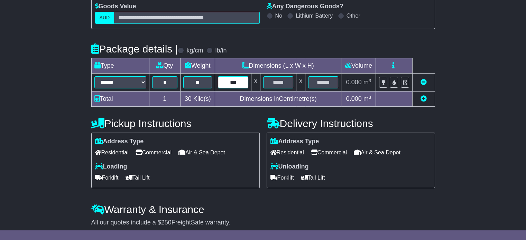 The width and height of the screenshot is (526, 240). Describe the element at coordinates (116, 7) in the screenshot. I see `label: Goods Value` at that location.